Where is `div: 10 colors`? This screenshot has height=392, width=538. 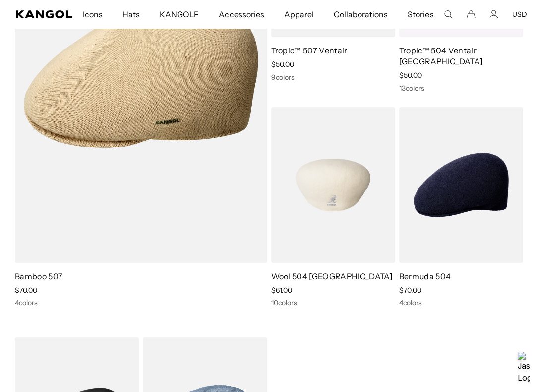 div: 10 colors is located at coordinates (333, 303).